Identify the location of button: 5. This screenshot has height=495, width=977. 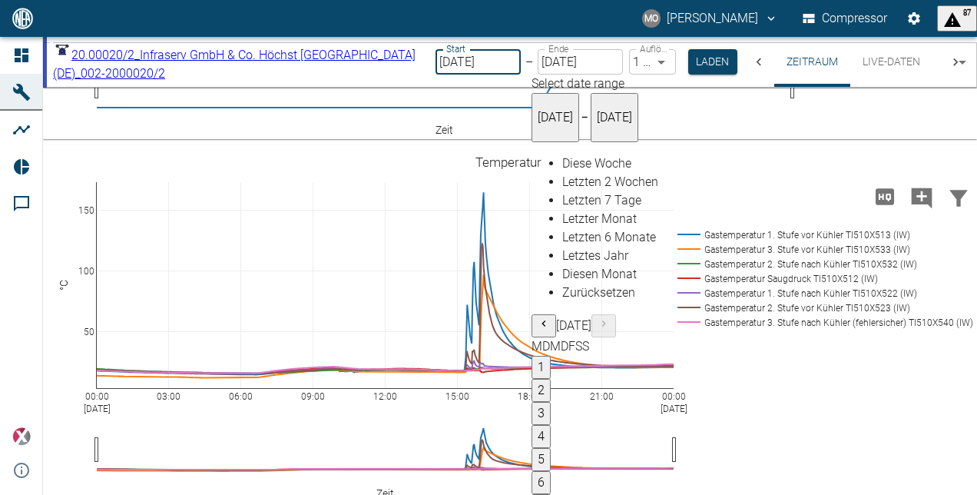
(541, 459).